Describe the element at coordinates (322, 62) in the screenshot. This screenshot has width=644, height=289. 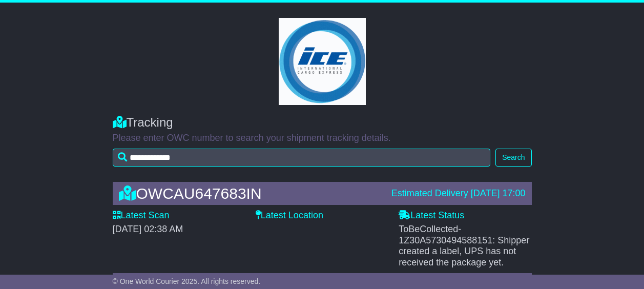
I see `img: GetCustomerLogo` at that location.